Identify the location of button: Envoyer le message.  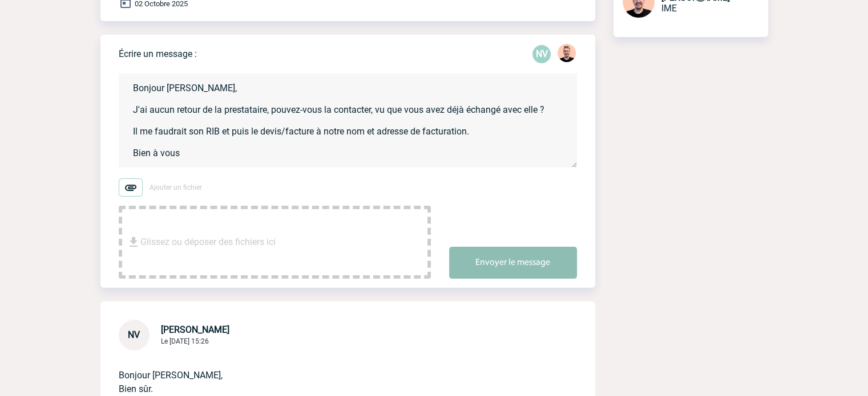
(513, 263).